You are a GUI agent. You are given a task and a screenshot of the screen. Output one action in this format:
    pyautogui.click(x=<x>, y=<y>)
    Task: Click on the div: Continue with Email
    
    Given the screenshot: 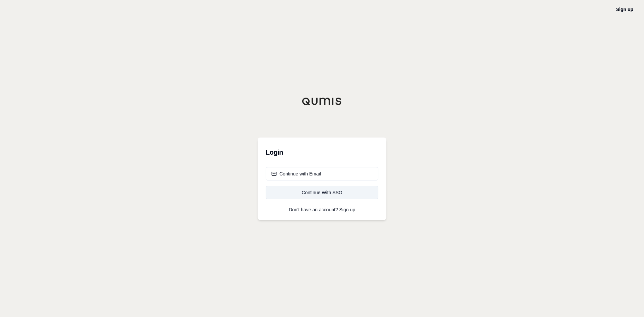 What is the action you would take?
    pyautogui.click(x=296, y=174)
    